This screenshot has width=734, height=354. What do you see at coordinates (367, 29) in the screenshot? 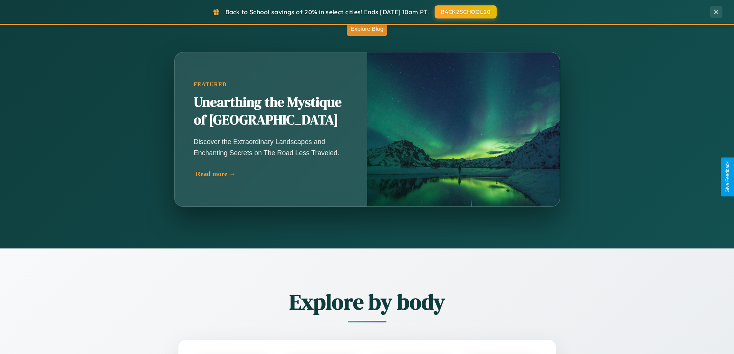
I see `button: Explore Blog` at bounding box center [367, 29].